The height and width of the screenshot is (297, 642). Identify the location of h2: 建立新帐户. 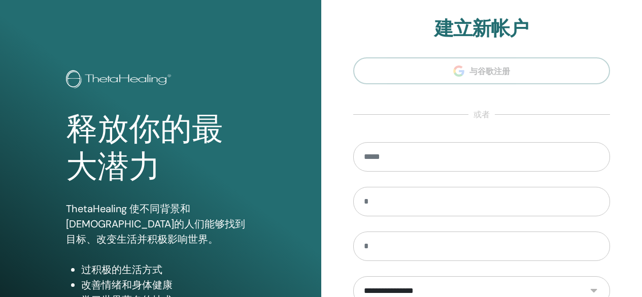
(482, 29).